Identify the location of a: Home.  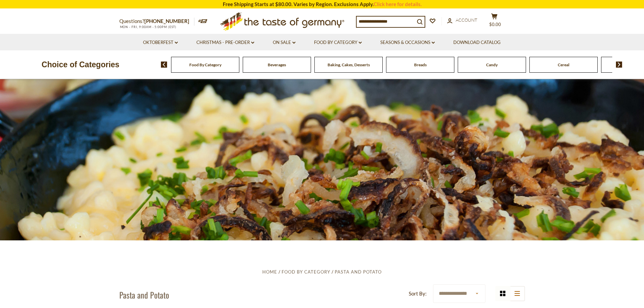
(270, 272).